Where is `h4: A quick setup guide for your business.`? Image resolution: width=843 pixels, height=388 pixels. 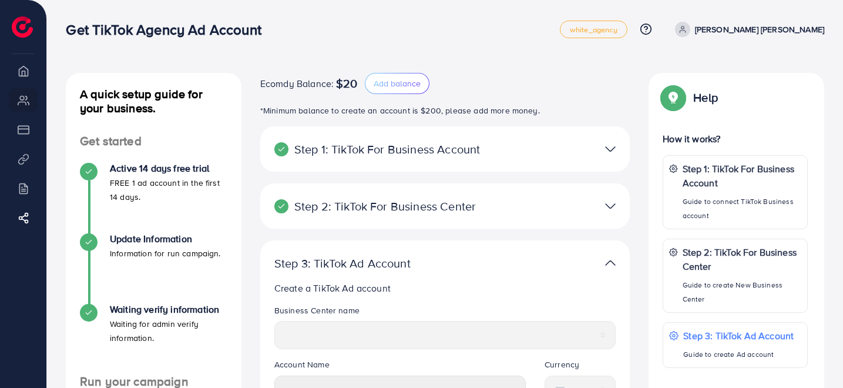 h4: A quick setup guide for your business. is located at coordinates (153, 101).